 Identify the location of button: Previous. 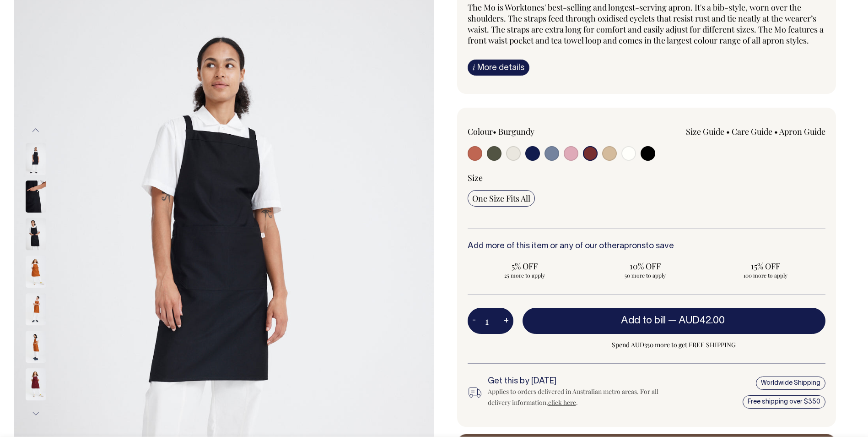
(36, 130).